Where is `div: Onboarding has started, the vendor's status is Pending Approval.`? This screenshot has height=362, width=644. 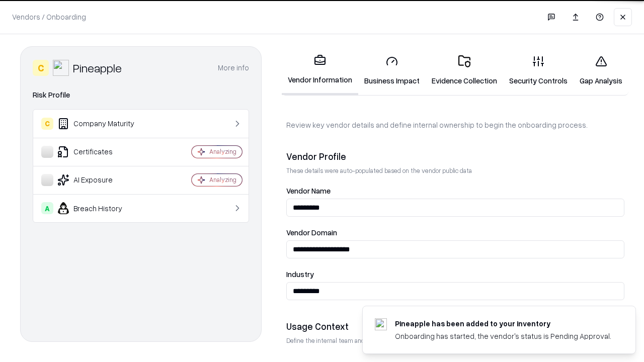
div: Onboarding has started, the vendor's status is Pending Approval. is located at coordinates (503, 336).